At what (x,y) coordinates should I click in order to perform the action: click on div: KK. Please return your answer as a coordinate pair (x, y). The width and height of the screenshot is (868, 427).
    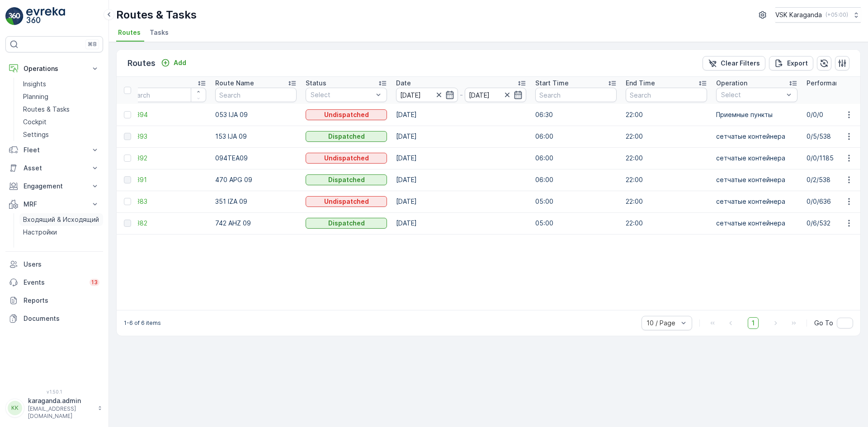
    Looking at the image, I should click on (15, 408).